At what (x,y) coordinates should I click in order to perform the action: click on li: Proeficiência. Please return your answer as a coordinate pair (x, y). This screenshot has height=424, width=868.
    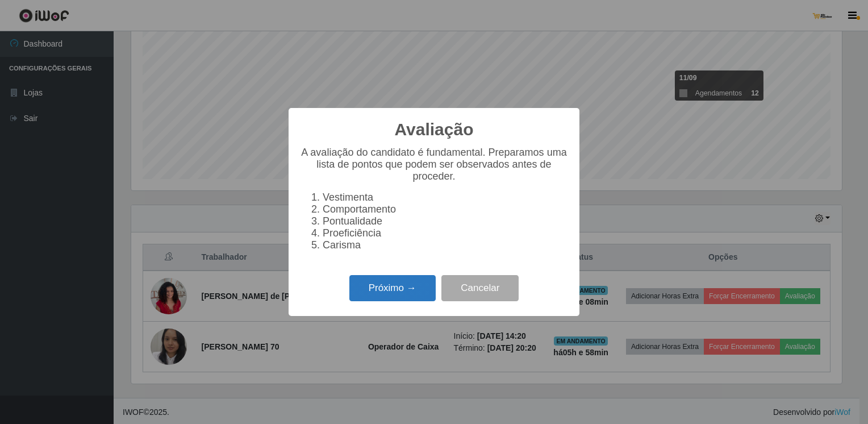
    Looking at the image, I should click on (445, 233).